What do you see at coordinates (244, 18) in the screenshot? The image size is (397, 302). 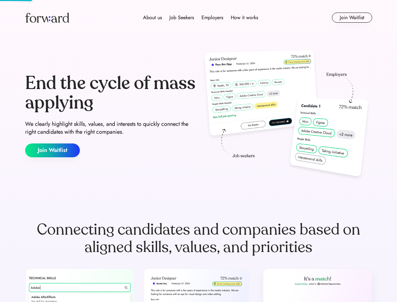 I see `div: How it works` at bounding box center [244, 18].